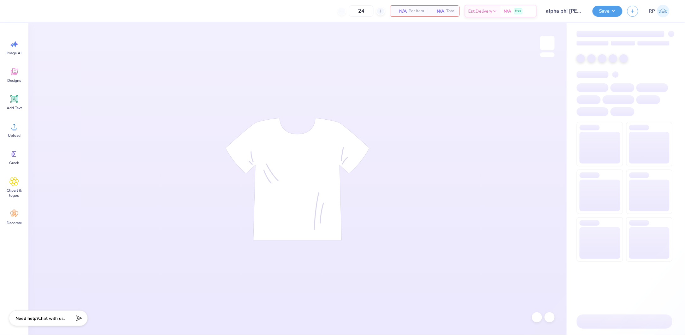 The width and height of the screenshot is (685, 335). What do you see at coordinates (451, 11) in the screenshot?
I see `span: Total` at bounding box center [451, 11].